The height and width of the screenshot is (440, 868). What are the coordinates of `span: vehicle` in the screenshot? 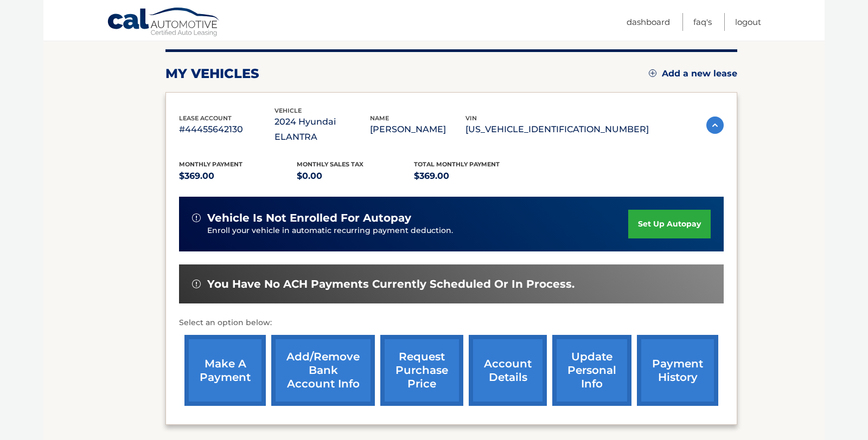 It's located at (288, 111).